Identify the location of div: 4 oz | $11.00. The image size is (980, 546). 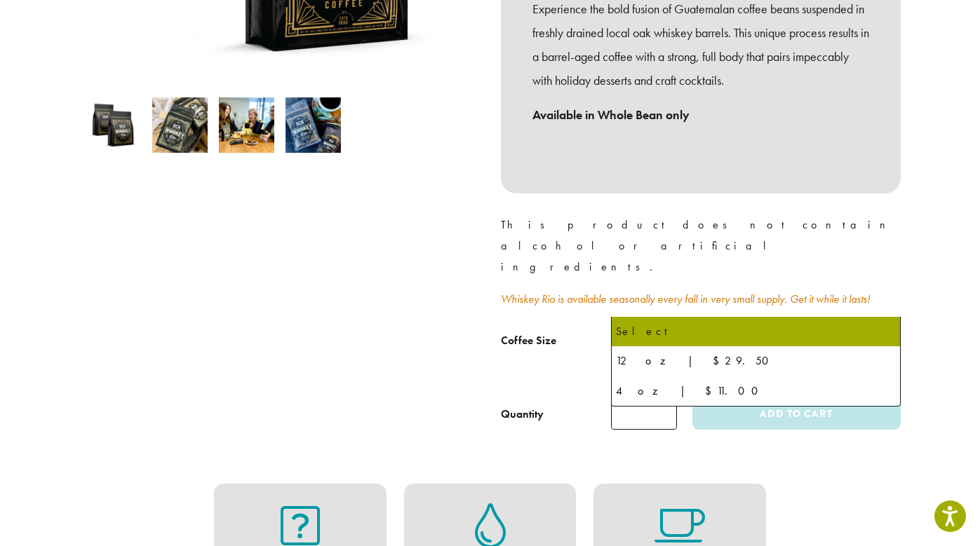
(756, 391).